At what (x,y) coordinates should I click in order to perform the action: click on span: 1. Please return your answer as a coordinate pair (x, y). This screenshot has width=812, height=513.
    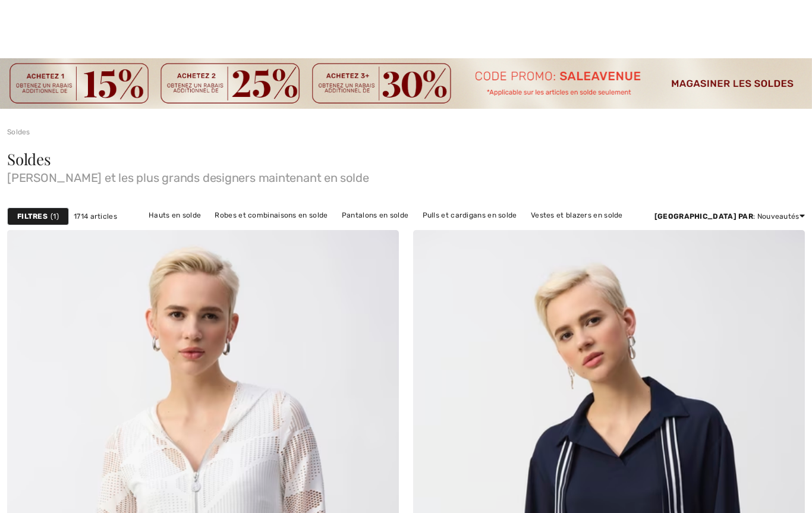
    Looking at the image, I should click on (55, 216).